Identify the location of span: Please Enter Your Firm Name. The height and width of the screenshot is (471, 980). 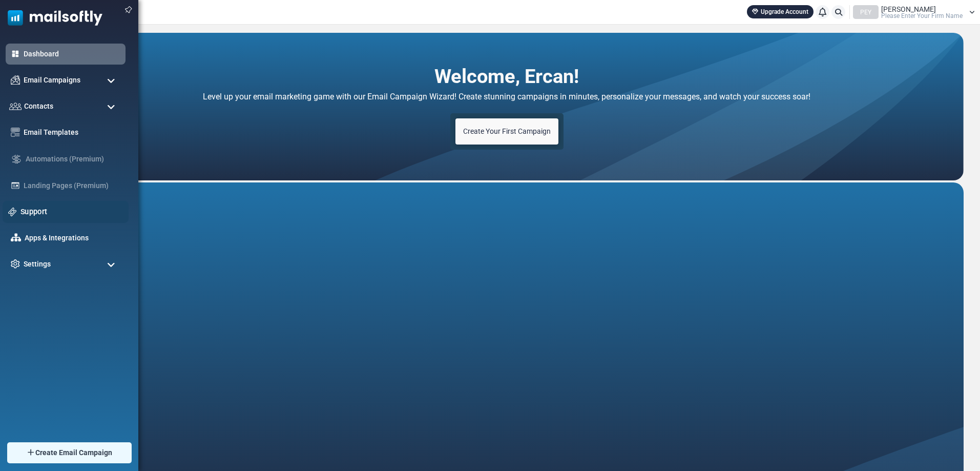
(922, 16).